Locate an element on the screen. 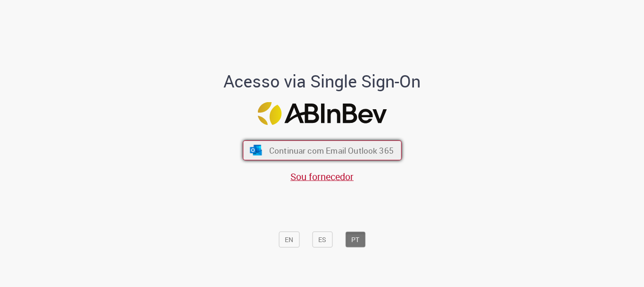 Image resolution: width=644 pixels, height=287 pixels. h1: Acesso via Single Sign-On is located at coordinates (322, 81).